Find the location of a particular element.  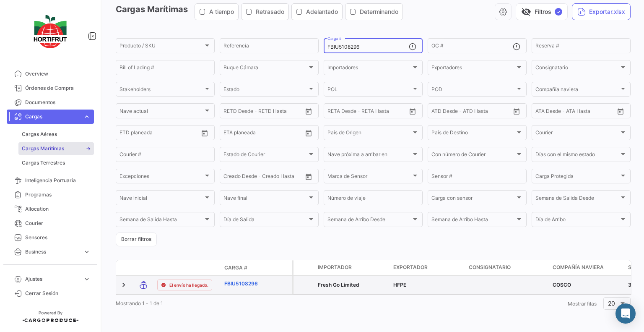

a: Expand/Collapse Row is located at coordinates (124, 285).